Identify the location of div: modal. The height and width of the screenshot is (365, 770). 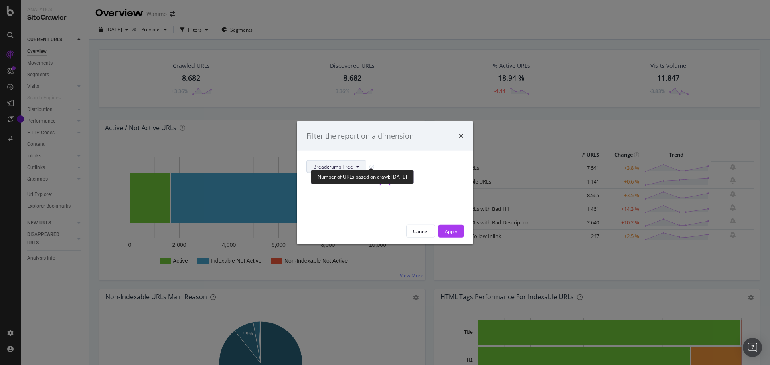
(385, 182).